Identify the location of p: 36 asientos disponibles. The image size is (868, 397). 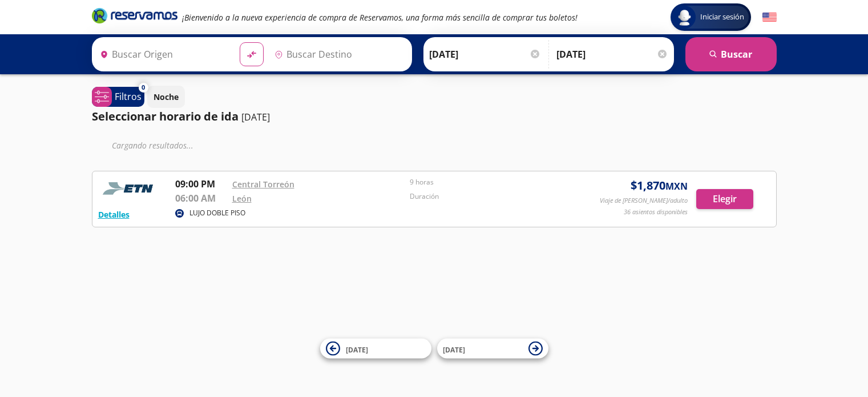
(656, 212).